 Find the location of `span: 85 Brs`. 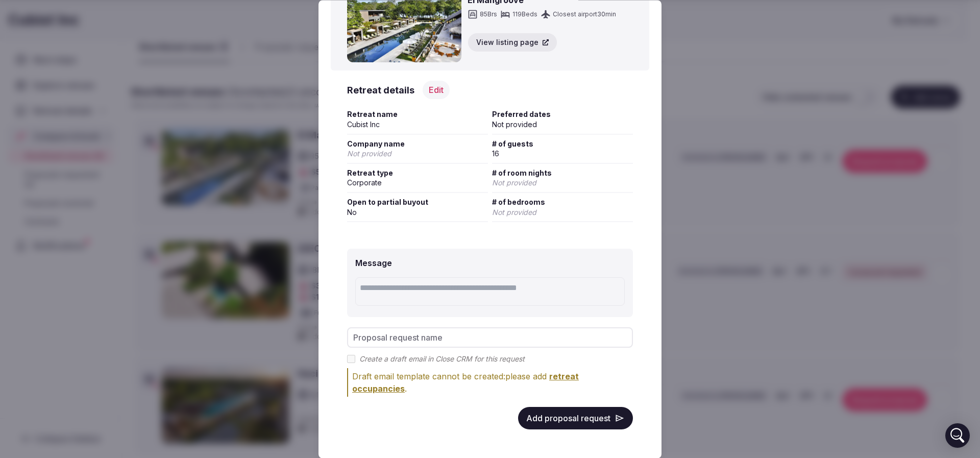

span: 85 Brs is located at coordinates (488, 14).